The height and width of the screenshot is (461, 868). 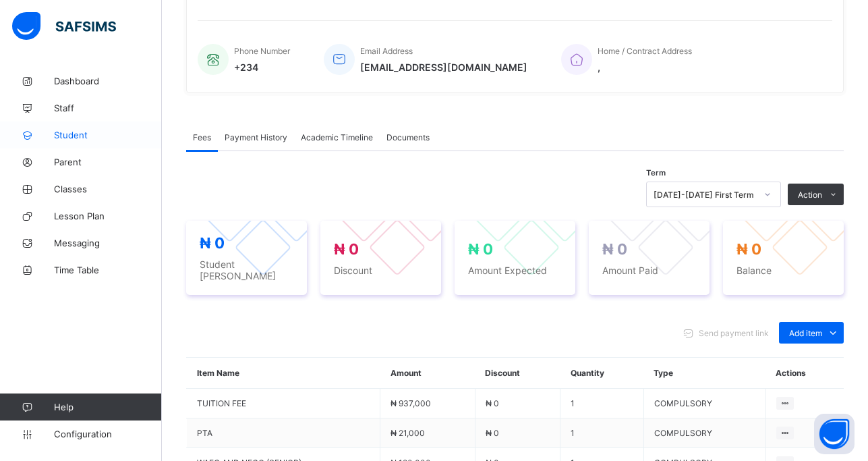 I want to click on th: Amount, so click(x=428, y=373).